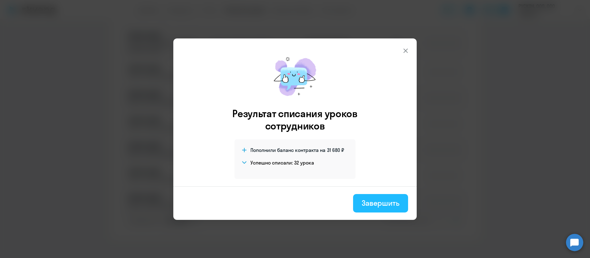  What do you see at coordinates (282, 162) in the screenshot?
I see `h4: Успешно списали: 32 урока` at bounding box center [282, 162].